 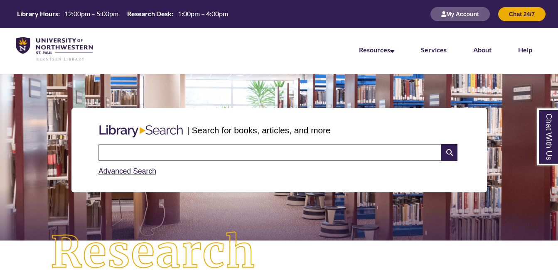 What do you see at coordinates (91, 13) in the screenshot?
I see `span: 12:00pm – 5:00pm` at bounding box center [91, 13].